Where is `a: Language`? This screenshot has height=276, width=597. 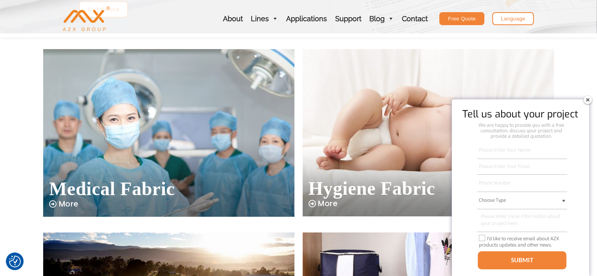 a: Language is located at coordinates (513, 18).